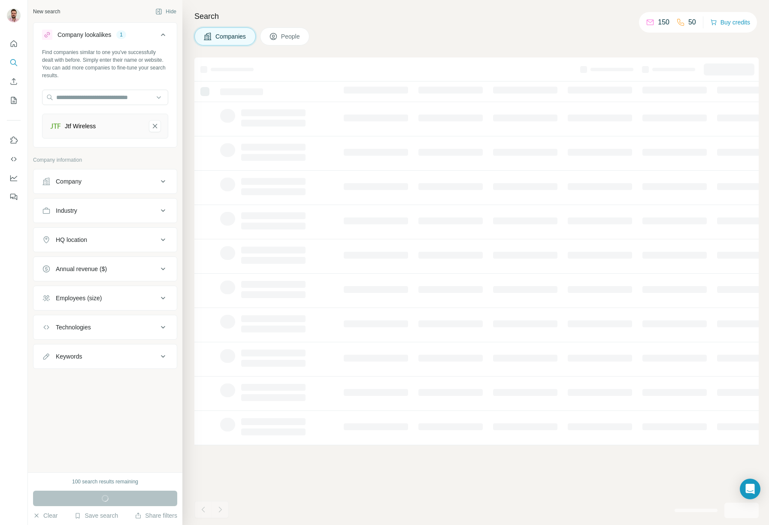 The image size is (769, 525). Describe the element at coordinates (730, 22) in the screenshot. I see `button: Buy credits` at that location.